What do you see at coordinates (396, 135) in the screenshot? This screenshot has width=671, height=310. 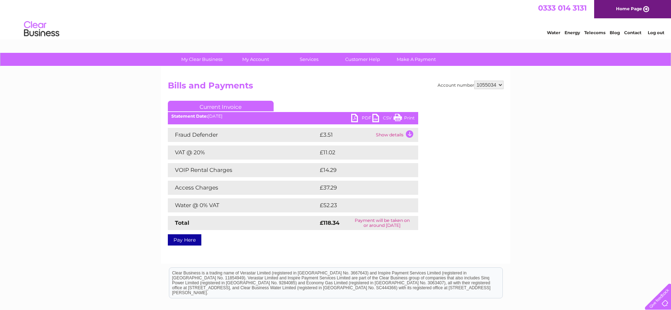 I see `td: Show details` at bounding box center [396, 135].